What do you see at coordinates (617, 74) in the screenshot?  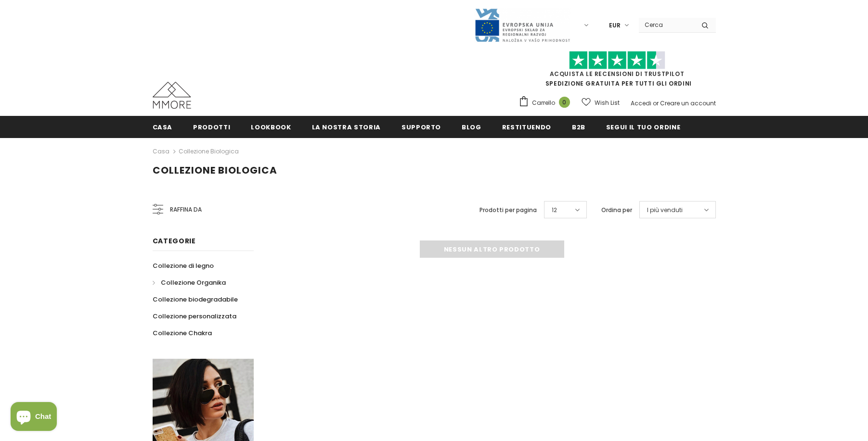 I see `a: Acquista le recensioni di TrustPilot` at bounding box center [617, 74].